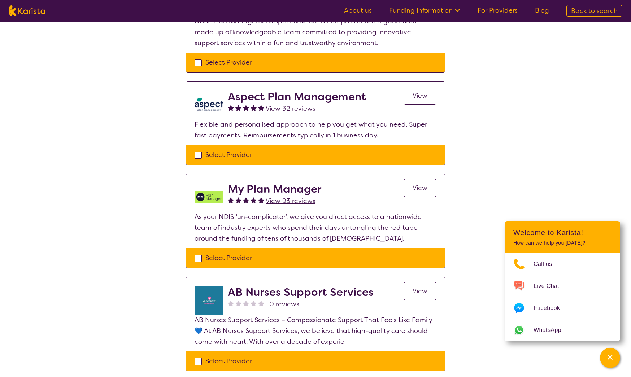 The image size is (631, 377). What do you see at coordinates (563, 281) in the screenshot?
I see `div: Channel Menu` at bounding box center [563, 281].